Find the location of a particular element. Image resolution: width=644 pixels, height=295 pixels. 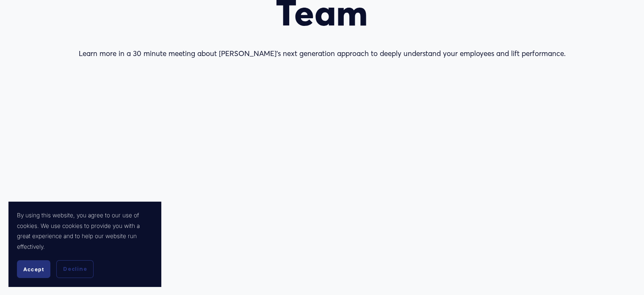

p: By using this website, you agree to our use of cookies. We use cookies to provide you with a grea... is located at coordinates (85, 230).